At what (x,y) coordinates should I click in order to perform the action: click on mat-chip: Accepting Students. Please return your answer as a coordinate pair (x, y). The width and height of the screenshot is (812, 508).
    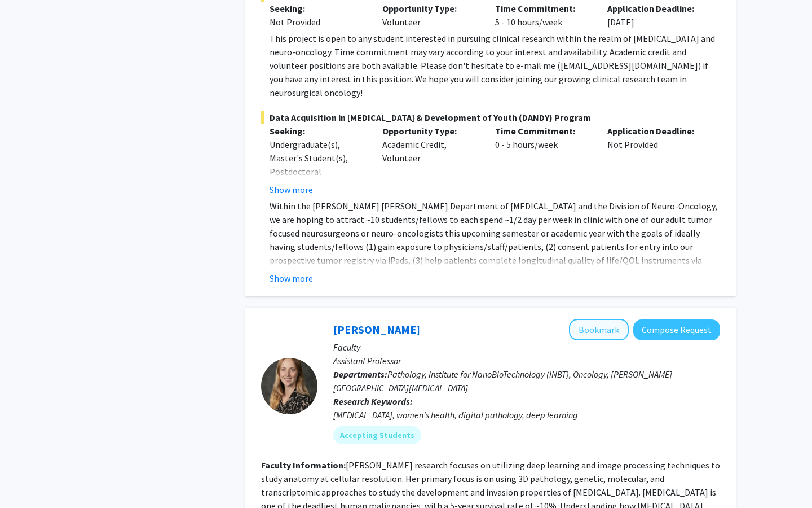
    Looking at the image, I should click on (378, 435).